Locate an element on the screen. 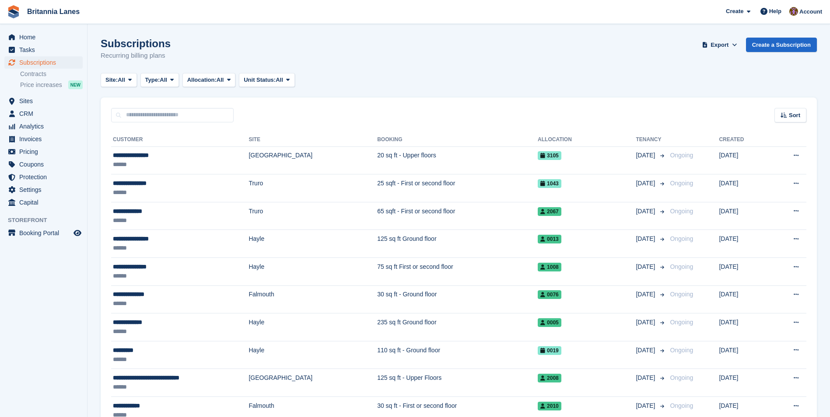 The image size is (830, 417). td: 30 sq ft - Ground floor is located at coordinates (457, 300).